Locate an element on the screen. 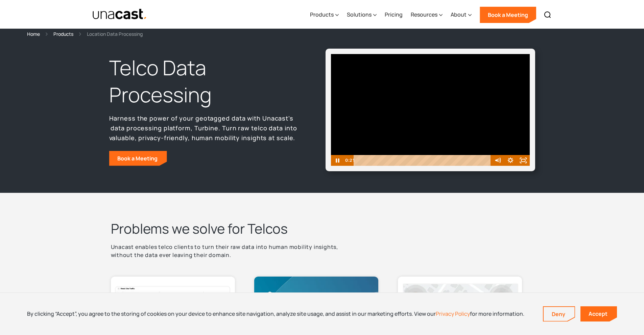 This screenshot has height=335, width=644. a: Products is located at coordinates (63, 34).